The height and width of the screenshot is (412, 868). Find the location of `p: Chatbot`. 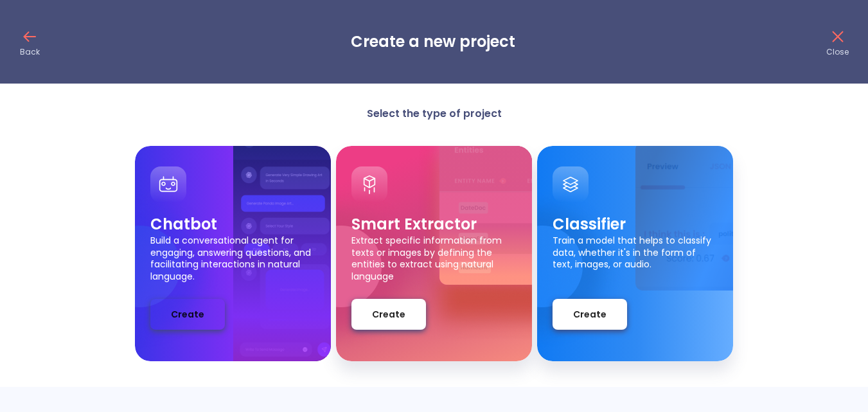

p: Chatbot is located at coordinates (233, 225).